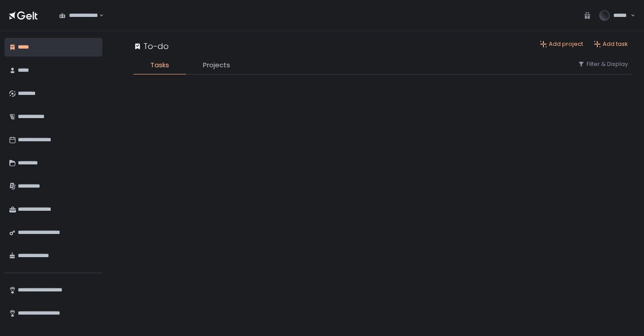  Describe the element at coordinates (603, 64) in the screenshot. I see `div: Filter & Display` at that location.